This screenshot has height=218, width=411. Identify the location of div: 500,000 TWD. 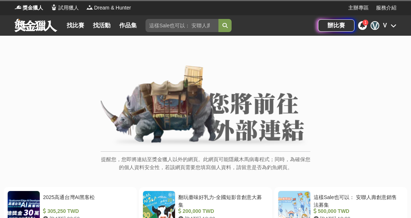
(357, 211).